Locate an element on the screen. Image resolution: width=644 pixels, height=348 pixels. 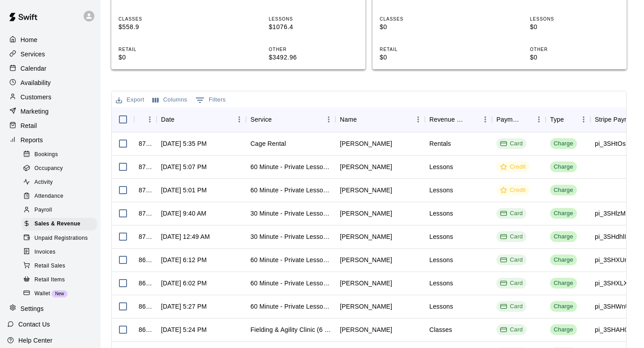
span: Activity is located at coordinates (44, 183).